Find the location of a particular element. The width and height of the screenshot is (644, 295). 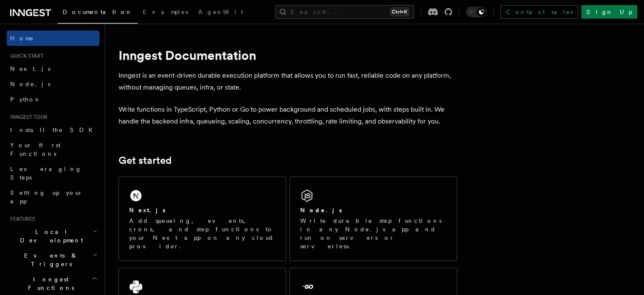

span: AgentKit is located at coordinates (221, 12).